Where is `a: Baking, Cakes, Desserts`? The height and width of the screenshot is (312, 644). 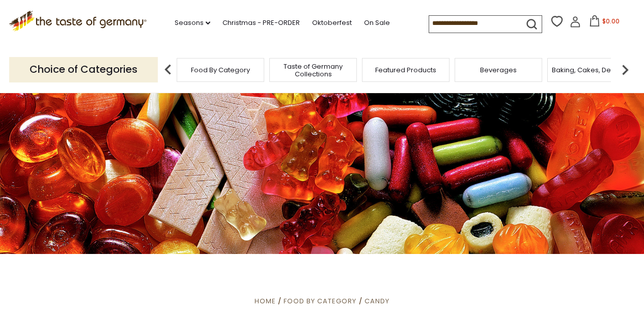
a: Baking, Cakes, Desserts is located at coordinates (591, 70).